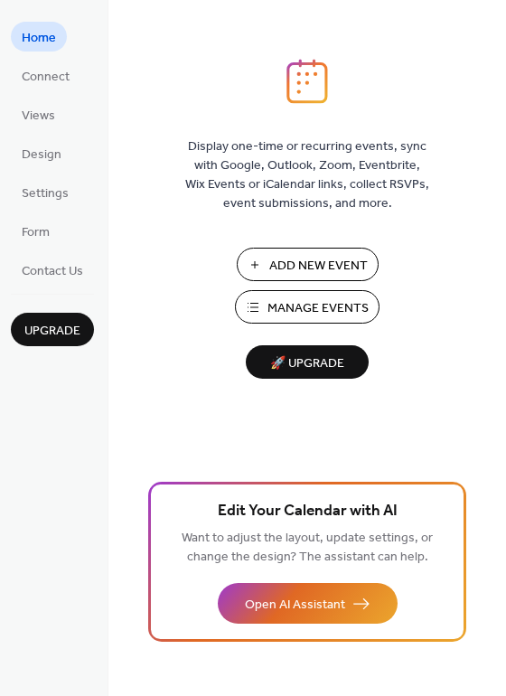 This screenshot has height=696, width=506. Describe the element at coordinates (52, 271) in the screenshot. I see `span: Contact Us` at that location.